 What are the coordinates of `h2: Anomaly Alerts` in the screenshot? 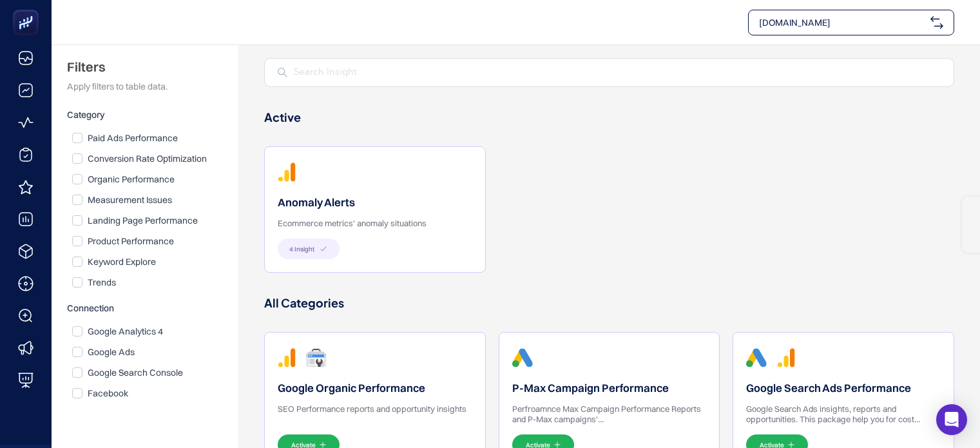 It's located at (375, 203).